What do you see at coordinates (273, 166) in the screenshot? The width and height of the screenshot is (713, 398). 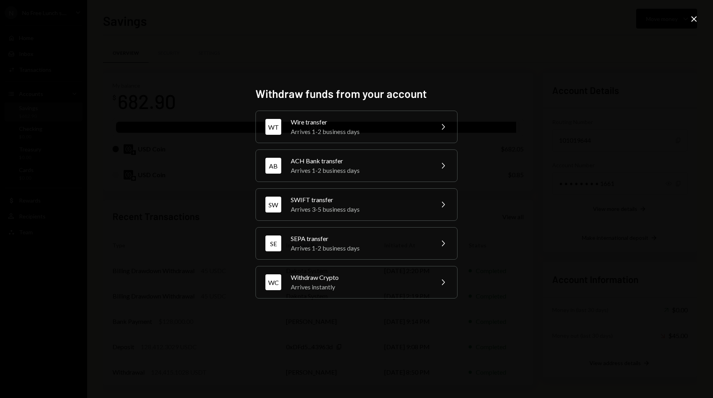 I see `div: AB` at bounding box center [273, 166].